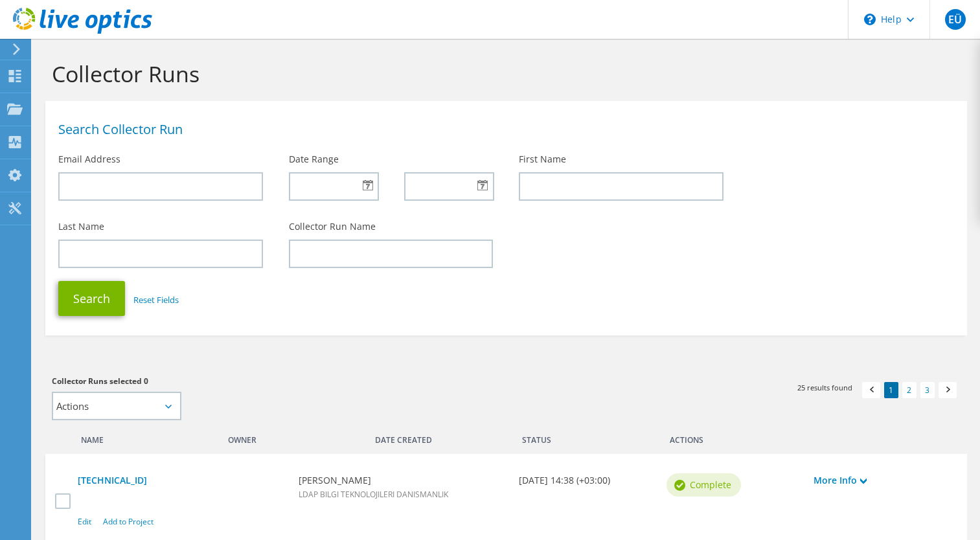 This screenshot has width=980, height=540. What do you see at coordinates (92, 299) in the screenshot?
I see `button: Search` at bounding box center [92, 299].